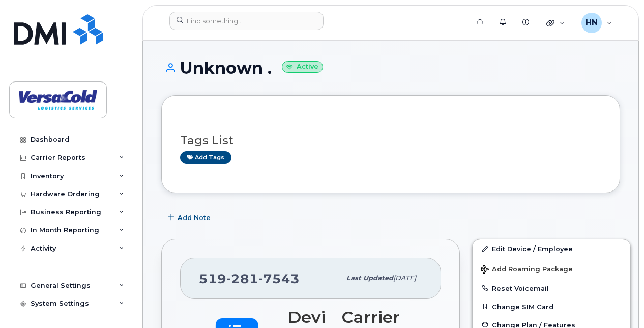 Image resolution: width=644 pixels, height=328 pixels. I want to click on span: Add Note, so click(194, 217).